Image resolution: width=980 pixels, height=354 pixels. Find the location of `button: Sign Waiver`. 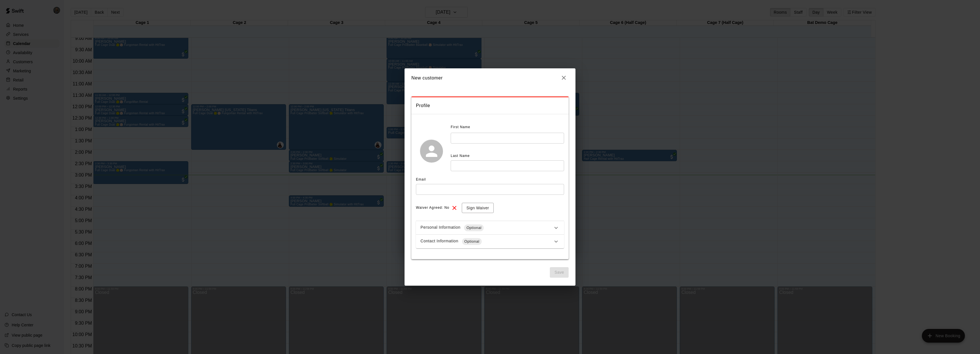

button: Sign Waiver is located at coordinates (477, 208).